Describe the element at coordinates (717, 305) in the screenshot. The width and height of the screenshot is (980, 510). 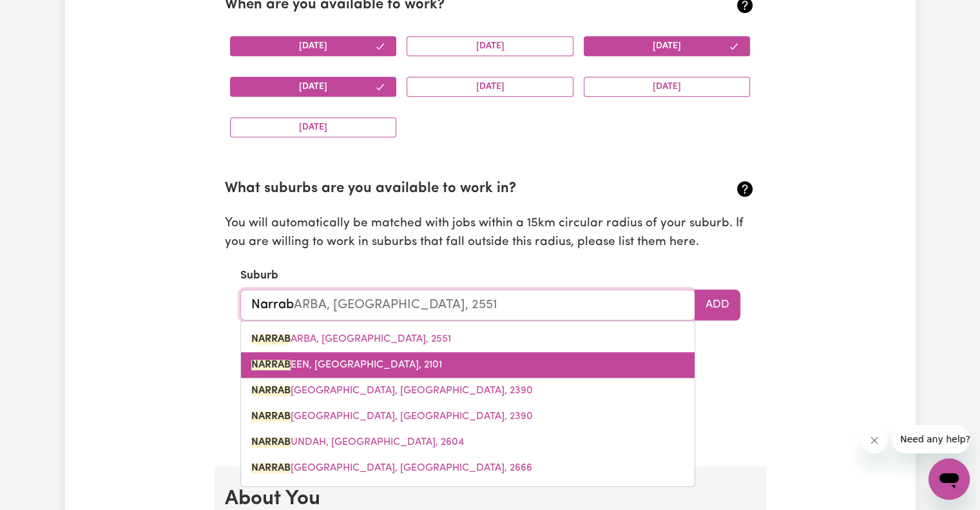
I see `button: Add to preferred suburbs` at that location.